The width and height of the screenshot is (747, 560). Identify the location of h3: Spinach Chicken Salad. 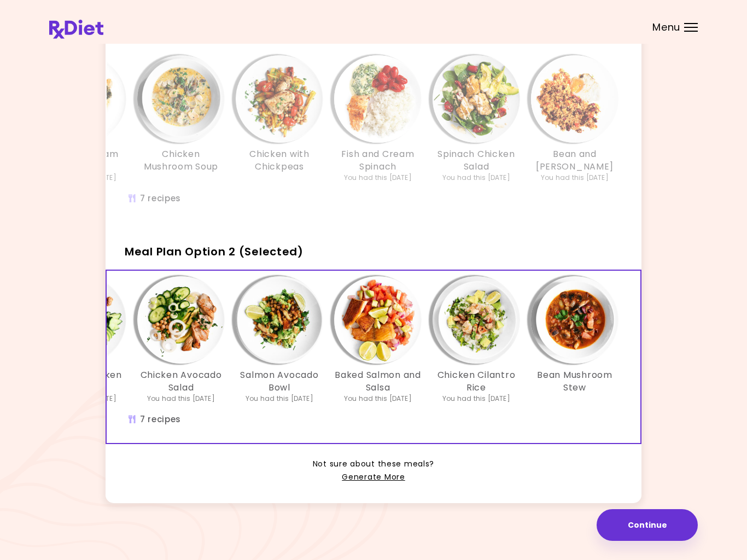
(477, 160).